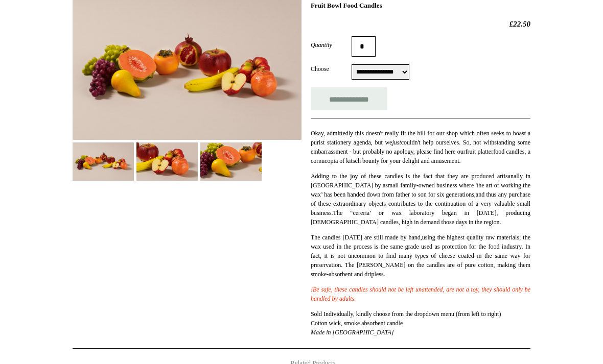  Describe the element at coordinates (421, 24) in the screenshot. I see `h2: £22.50` at that location.